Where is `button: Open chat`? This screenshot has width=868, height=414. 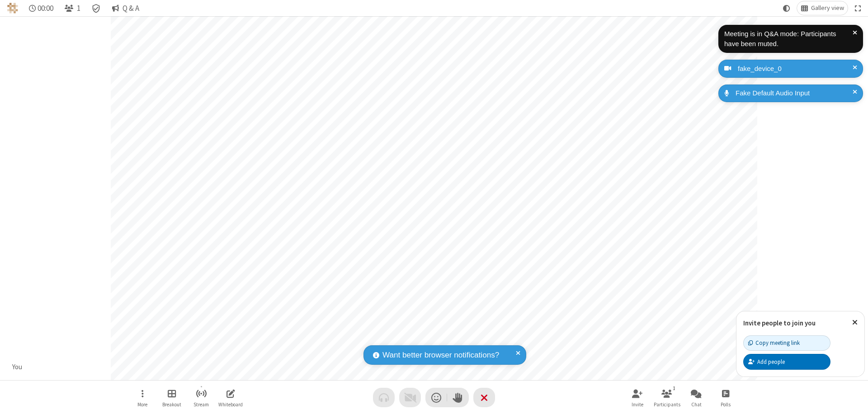
button: Open chat is located at coordinates (696, 397).